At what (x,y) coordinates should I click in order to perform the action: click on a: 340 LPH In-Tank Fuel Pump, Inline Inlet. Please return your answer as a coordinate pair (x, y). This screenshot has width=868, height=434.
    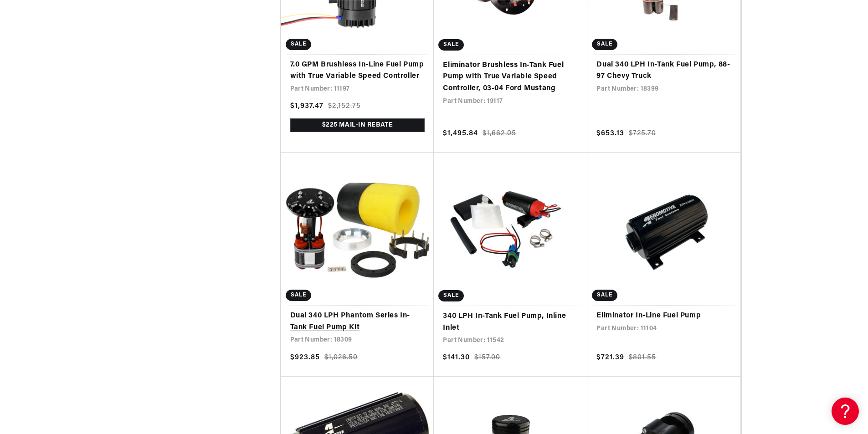
    Looking at the image, I should click on (510, 321).